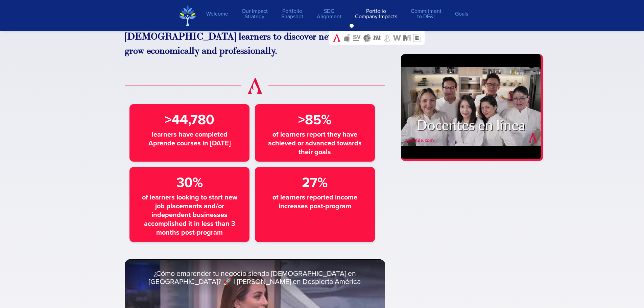  What do you see at coordinates (190, 120) in the screenshot?
I see `span: >44,780` at bounding box center [190, 120].